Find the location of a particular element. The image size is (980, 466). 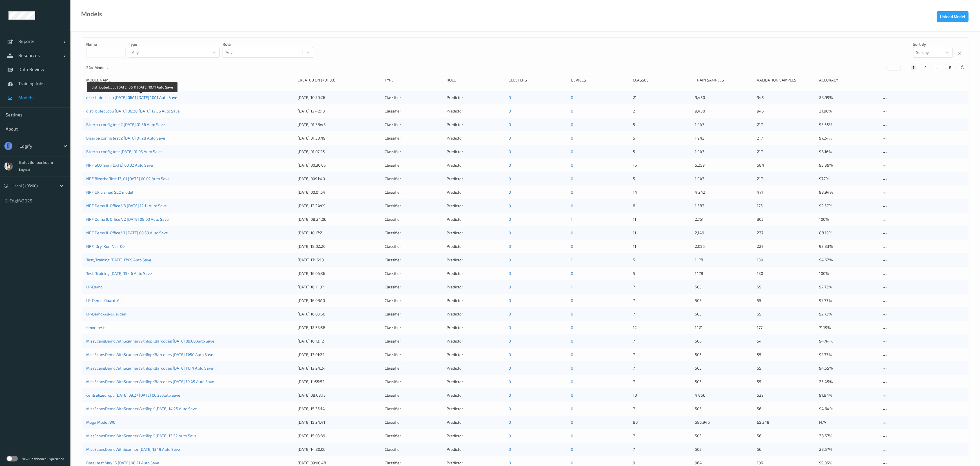

div: Train Samples is located at coordinates (724, 80).